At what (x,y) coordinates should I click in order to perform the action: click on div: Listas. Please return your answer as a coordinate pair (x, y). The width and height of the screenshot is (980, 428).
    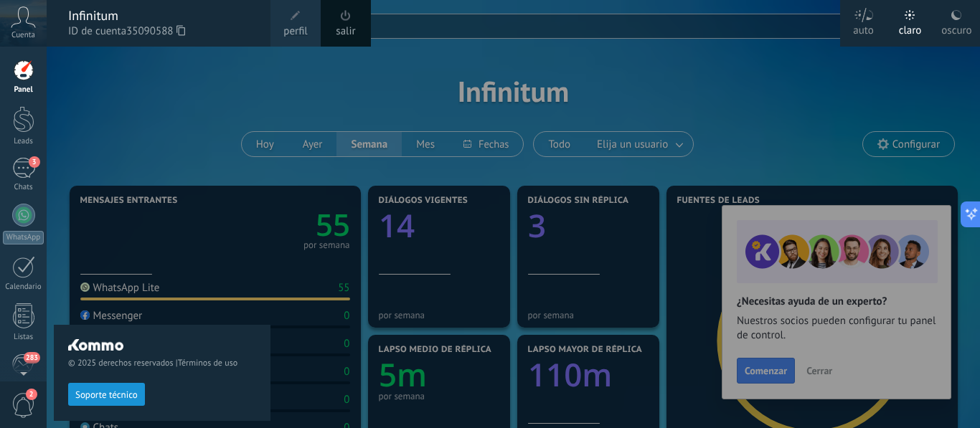
    Looking at the image, I should click on (24, 337).